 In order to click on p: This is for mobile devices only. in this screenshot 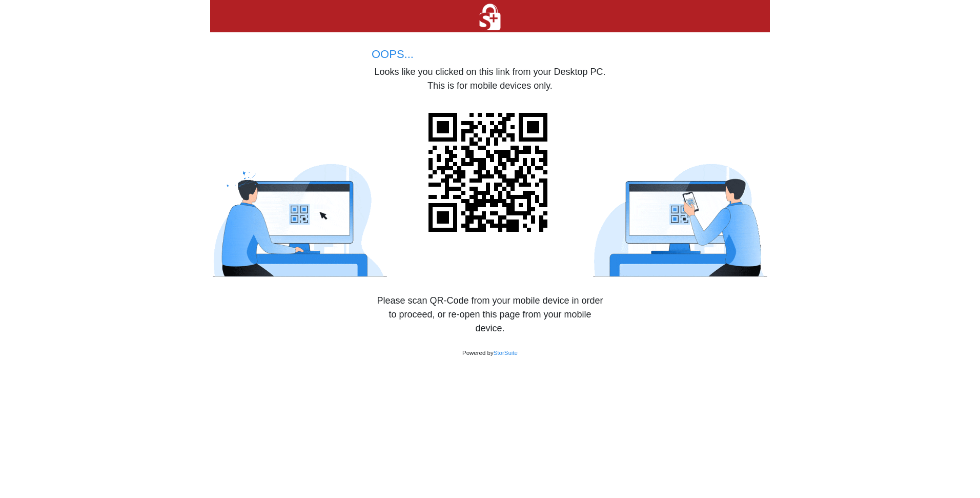, I will do `click(490, 85)`.